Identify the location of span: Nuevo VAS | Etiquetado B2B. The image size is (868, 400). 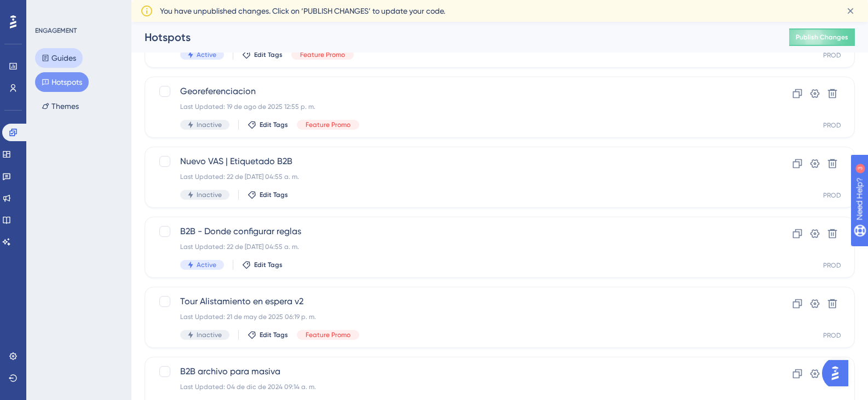
(456, 162).